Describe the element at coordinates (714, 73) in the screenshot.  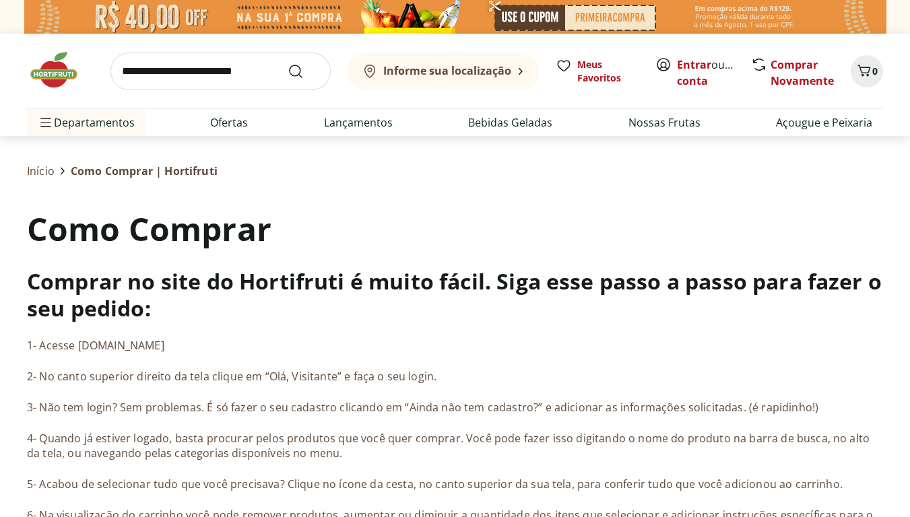
I see `a: Criar conta` at that location.